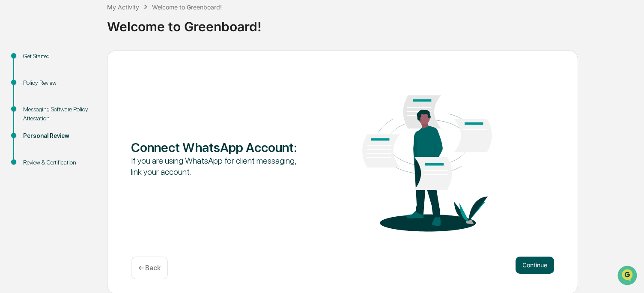 The height and width of the screenshot is (293, 644). What do you see at coordinates (11, 11) in the screenshot?
I see `button: Open customer support` at bounding box center [11, 11].